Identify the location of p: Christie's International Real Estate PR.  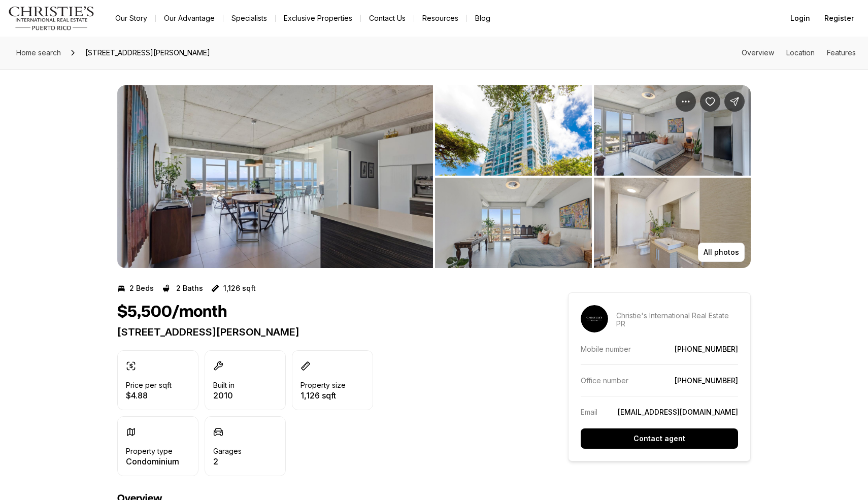
(677, 320).